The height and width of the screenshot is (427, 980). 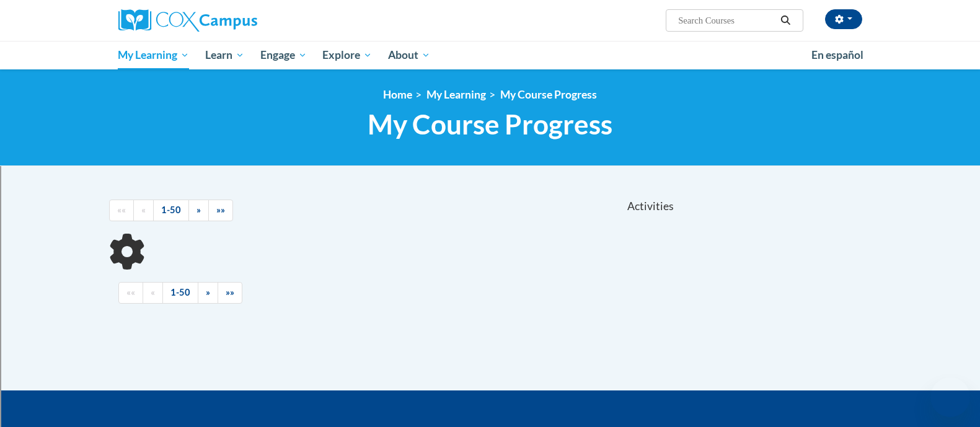 I want to click on span: About, so click(x=409, y=55).